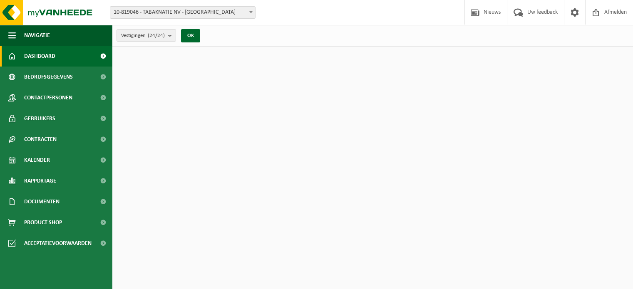 The image size is (633, 289). What do you see at coordinates (48, 98) in the screenshot?
I see `span: Contactpersonen` at bounding box center [48, 98].